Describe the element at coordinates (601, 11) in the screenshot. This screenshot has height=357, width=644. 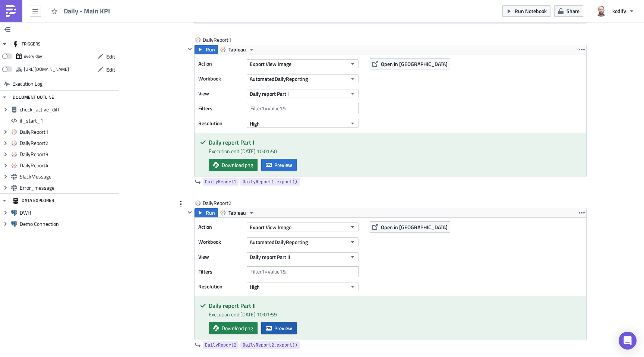
I see `img: Avatar` at that location.